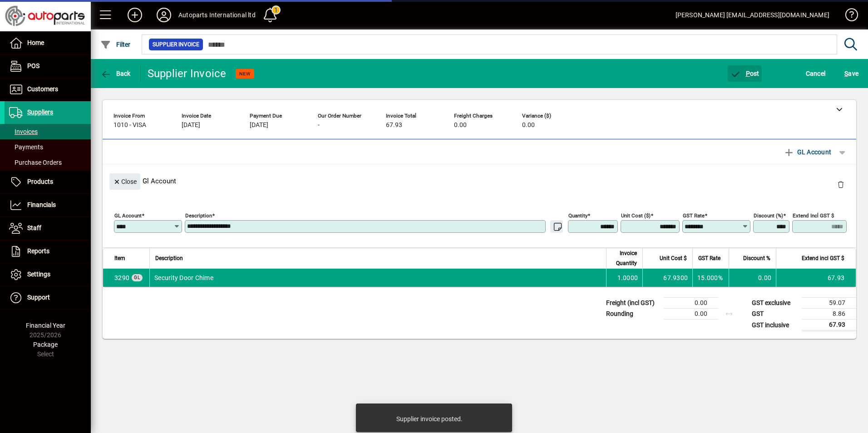 The width and height of the screenshot is (868, 433). I want to click on mat-label: Unit Cost ($), so click(636, 216).